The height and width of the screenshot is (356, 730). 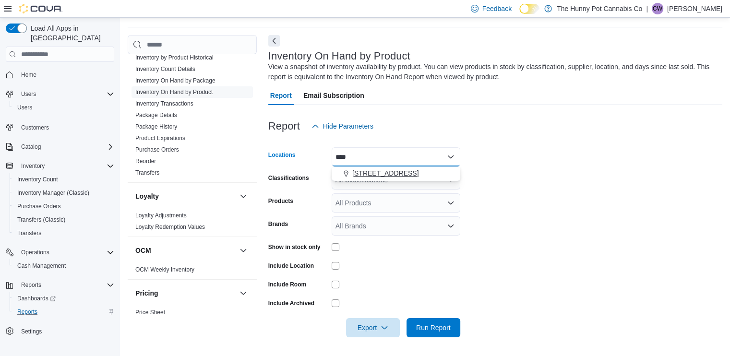 I want to click on span: Package History, so click(x=156, y=127).